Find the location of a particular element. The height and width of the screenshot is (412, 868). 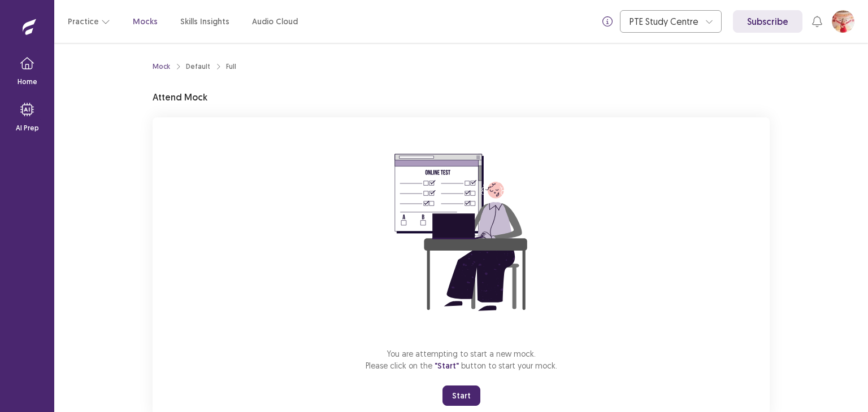

p: Skills Insights is located at coordinates (205, 21).